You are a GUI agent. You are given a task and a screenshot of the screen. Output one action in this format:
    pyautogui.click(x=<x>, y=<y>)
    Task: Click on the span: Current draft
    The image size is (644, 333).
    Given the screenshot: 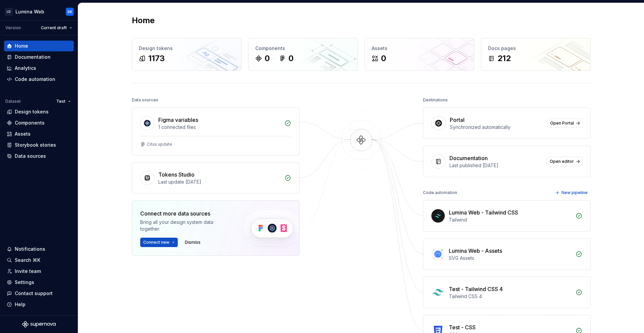 What is the action you would take?
    pyautogui.click(x=53, y=28)
    